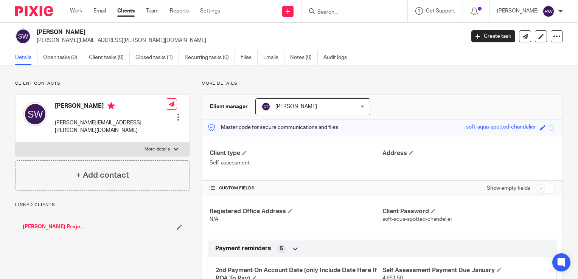 The image size is (578, 279). I want to click on span: Payment reminders, so click(243, 249).